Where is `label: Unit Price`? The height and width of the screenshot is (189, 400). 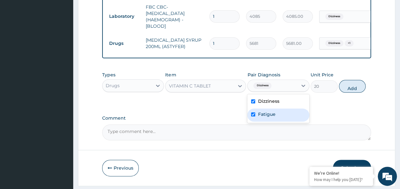
label: Unit Price is located at coordinates (322, 75).